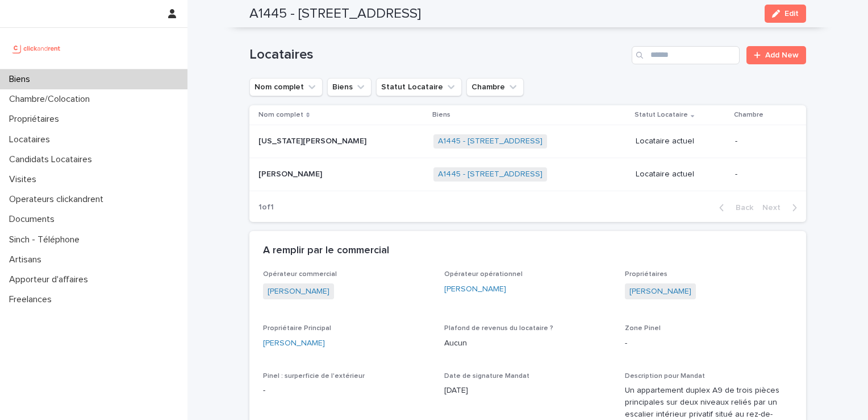 The image size is (868, 420). I want to click on span: Description pour Mandat, so click(665, 376).